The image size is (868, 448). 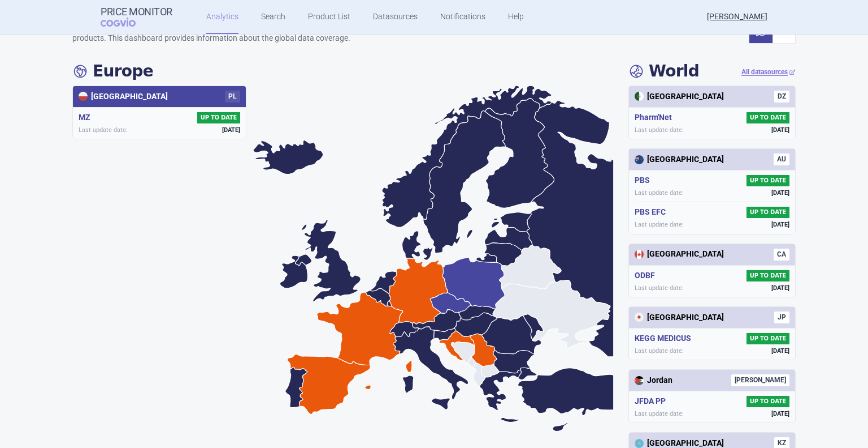 What do you see at coordinates (640, 380) in the screenshot?
I see `img: Jordan` at bounding box center [640, 380].